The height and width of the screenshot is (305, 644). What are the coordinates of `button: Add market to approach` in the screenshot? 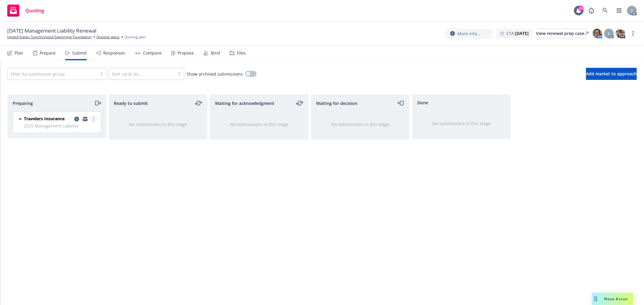 It's located at (611, 74).